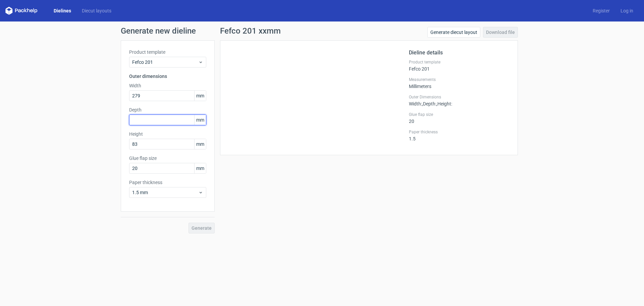 This screenshot has height=306, width=644. I want to click on div: Fefco 201, so click(459, 65).